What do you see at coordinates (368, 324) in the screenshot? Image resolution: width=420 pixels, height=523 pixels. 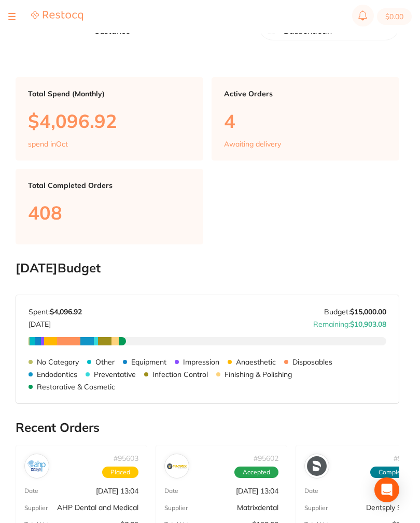 I see `strong: $10,903.08` at bounding box center [368, 324].